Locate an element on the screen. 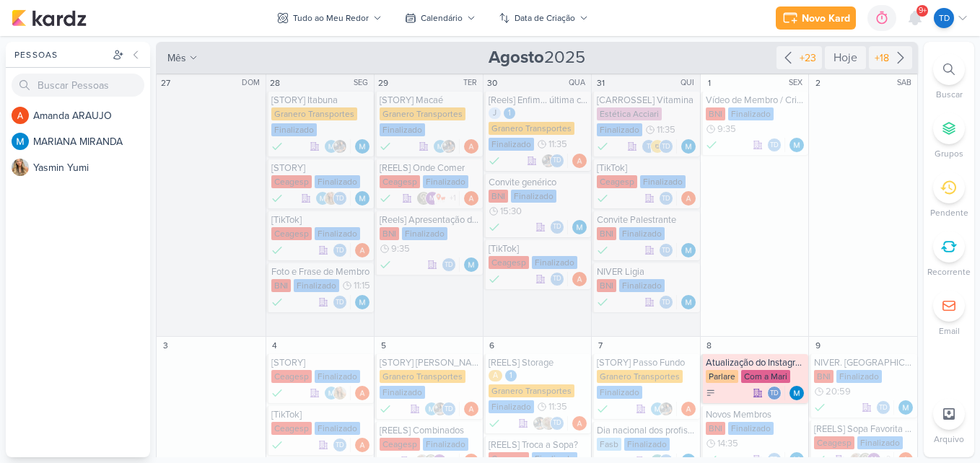 The image size is (980, 463). div: Granero Transportes is located at coordinates (422, 114).